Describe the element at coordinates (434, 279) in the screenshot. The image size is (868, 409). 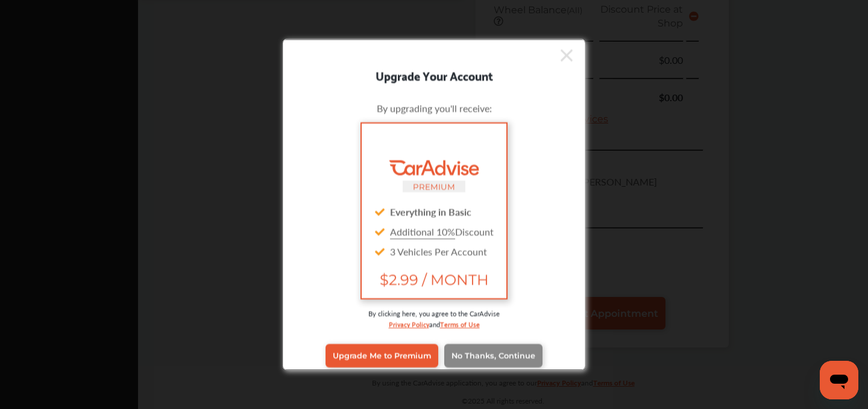
I see `span: $2.99 / MONTH` at that location.